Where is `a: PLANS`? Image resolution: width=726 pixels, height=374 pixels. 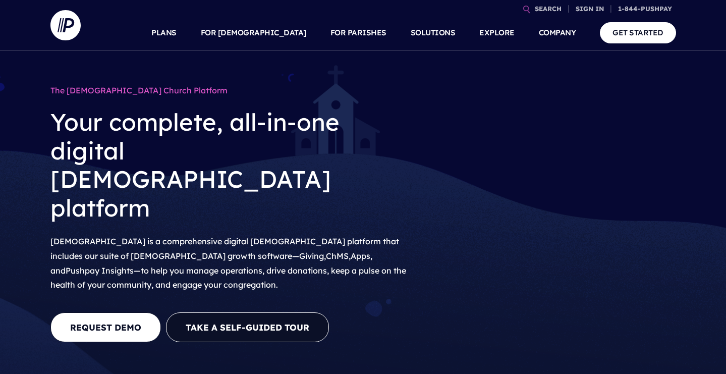 a: PLANS is located at coordinates (164, 33).